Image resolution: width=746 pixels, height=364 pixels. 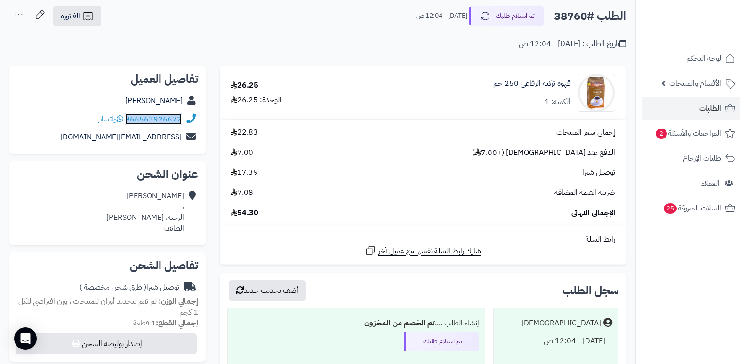 I want to click on span: واتساب, so click(x=109, y=119).